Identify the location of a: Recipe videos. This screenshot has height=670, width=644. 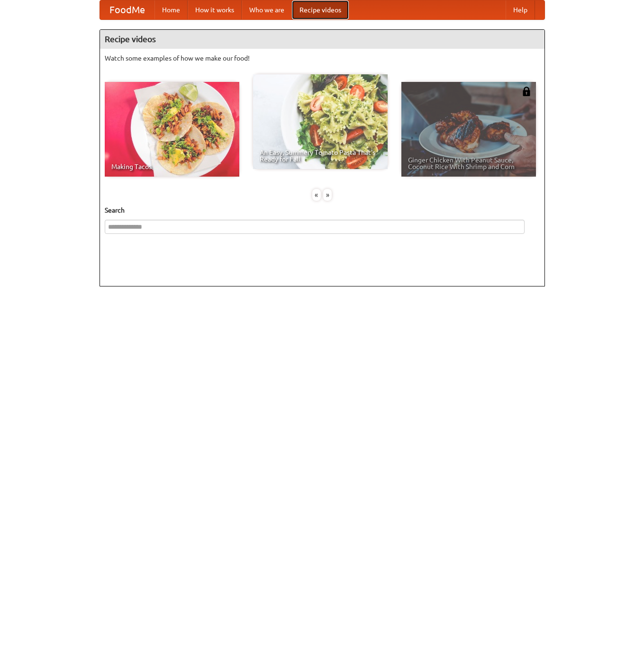
(320, 10).